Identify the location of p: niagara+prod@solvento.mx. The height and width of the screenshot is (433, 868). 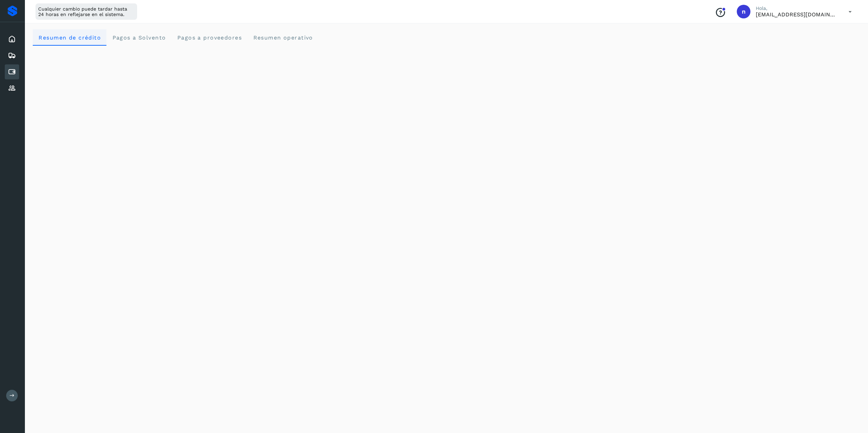
(797, 14).